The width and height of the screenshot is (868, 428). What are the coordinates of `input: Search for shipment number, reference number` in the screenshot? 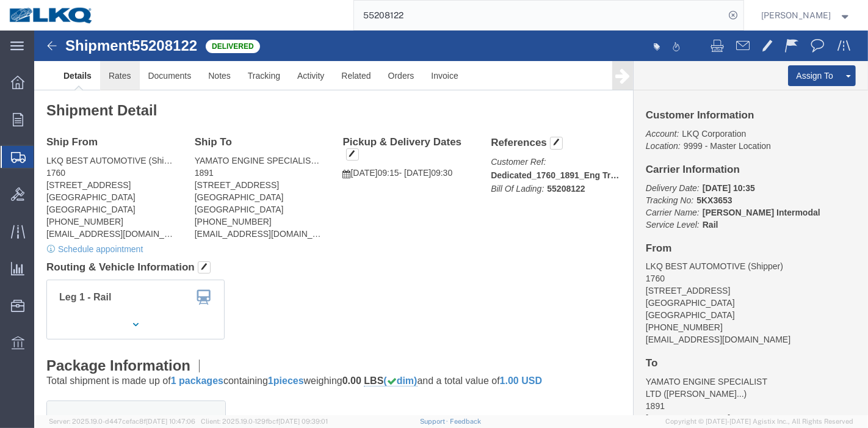 It's located at (540, 15).